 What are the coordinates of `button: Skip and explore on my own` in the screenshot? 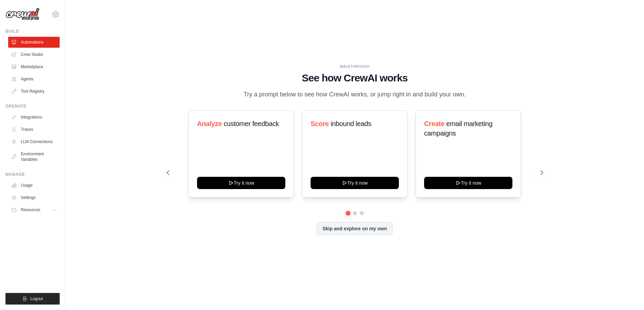 It's located at (355, 229).